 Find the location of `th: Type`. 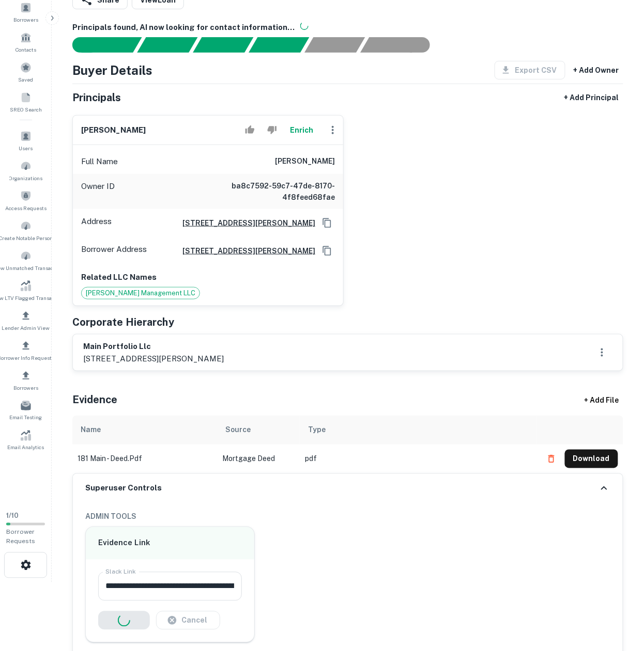

th: Type is located at coordinates (418, 430).